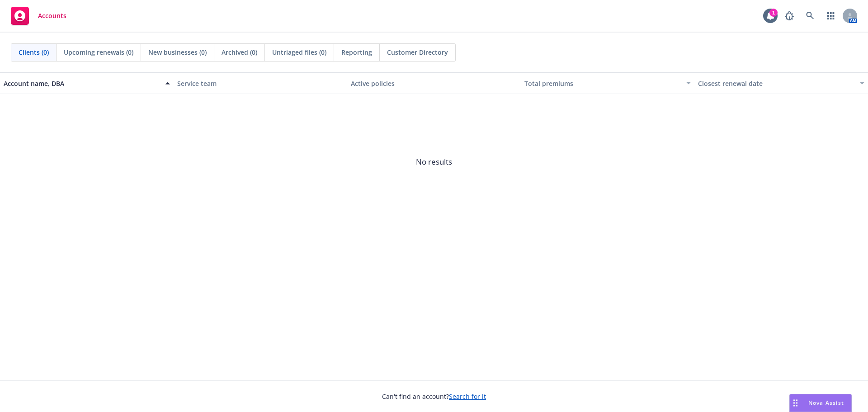  I want to click on span: Reporting, so click(357, 52).